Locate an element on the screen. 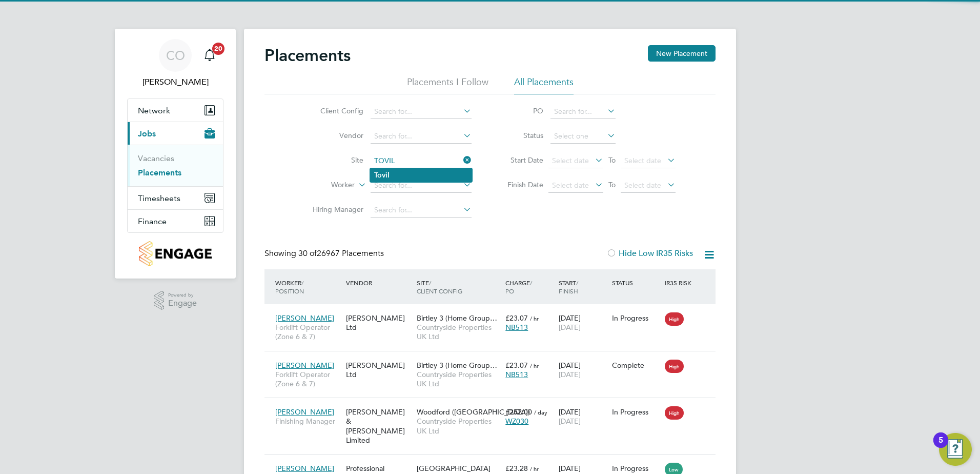 The width and height of the screenshot is (980, 474). img: countryside-properties-logo-retina.png is located at coordinates (175, 254).